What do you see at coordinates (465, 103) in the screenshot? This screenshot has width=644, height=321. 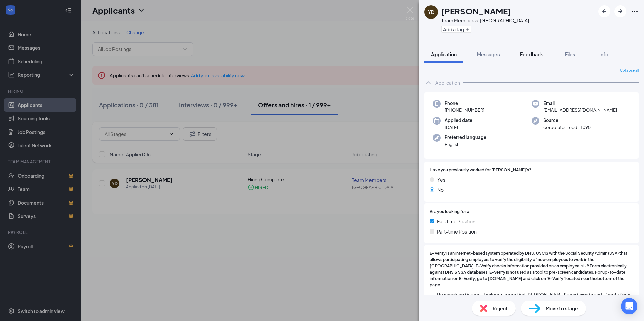 I see `span: Phone` at bounding box center [465, 103].